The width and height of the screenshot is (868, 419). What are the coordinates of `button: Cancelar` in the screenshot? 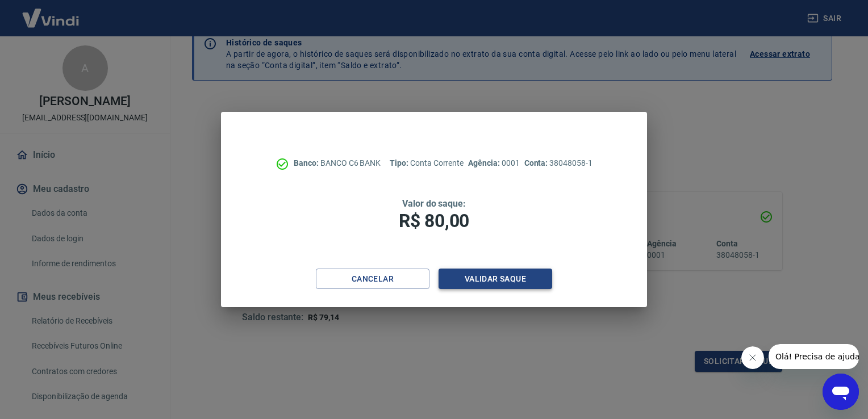 It's located at (372, 279).